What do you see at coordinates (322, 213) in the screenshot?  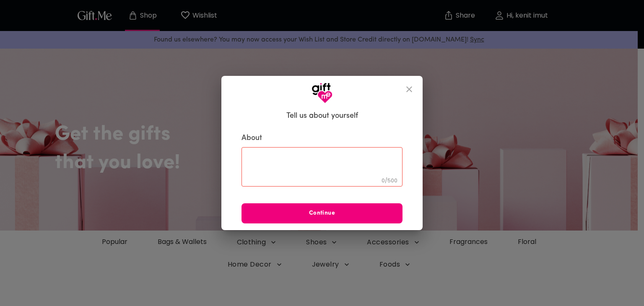 I see `button: Continue` at bounding box center [322, 213].